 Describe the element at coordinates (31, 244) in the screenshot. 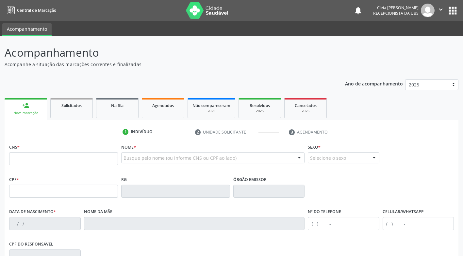

I see `label: CPF do responsável` at that location.